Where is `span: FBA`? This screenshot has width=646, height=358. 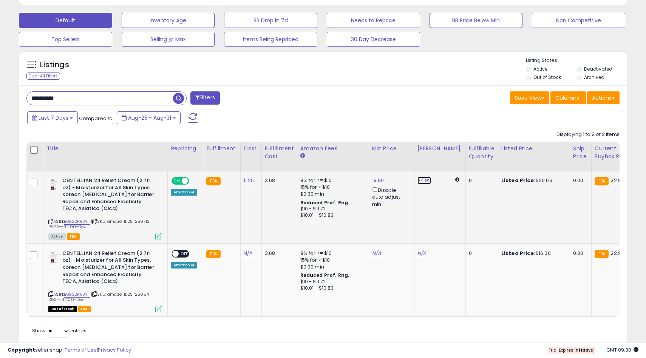
span: FBA is located at coordinates (84, 309).